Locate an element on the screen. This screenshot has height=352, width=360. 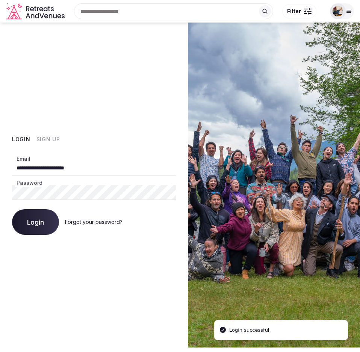
button: Sign Up is located at coordinates (48, 139).